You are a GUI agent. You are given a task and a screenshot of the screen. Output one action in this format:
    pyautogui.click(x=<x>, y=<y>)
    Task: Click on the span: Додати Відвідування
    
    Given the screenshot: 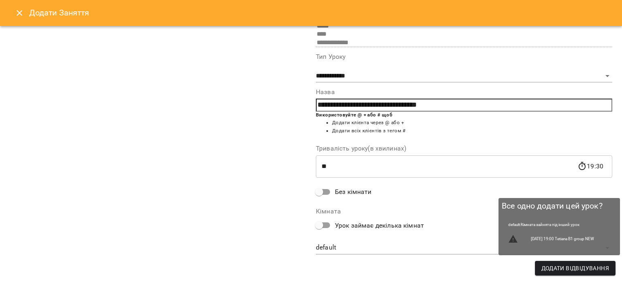 What is the action you would take?
    pyautogui.click(x=575, y=268)
    